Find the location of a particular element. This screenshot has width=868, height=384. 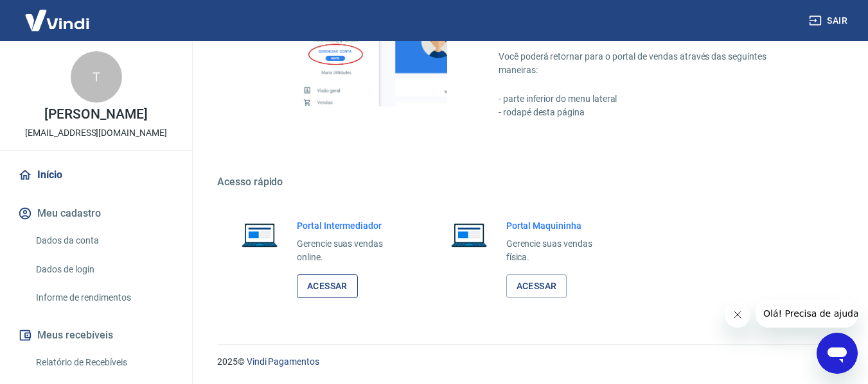

p: Gerencie suas vendas online. is located at coordinates (350, 251).